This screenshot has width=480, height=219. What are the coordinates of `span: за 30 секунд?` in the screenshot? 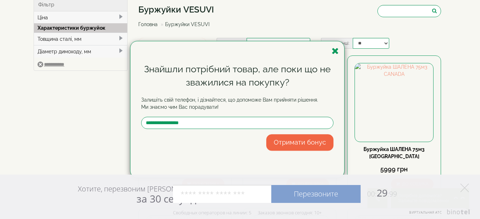 It's located at (168, 198).